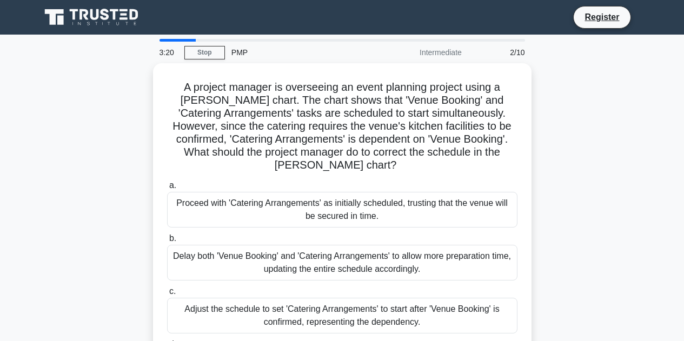 Image resolution: width=684 pixels, height=341 pixels. Describe the element at coordinates (421, 52) in the screenshot. I see `div: Intermediate` at that location.